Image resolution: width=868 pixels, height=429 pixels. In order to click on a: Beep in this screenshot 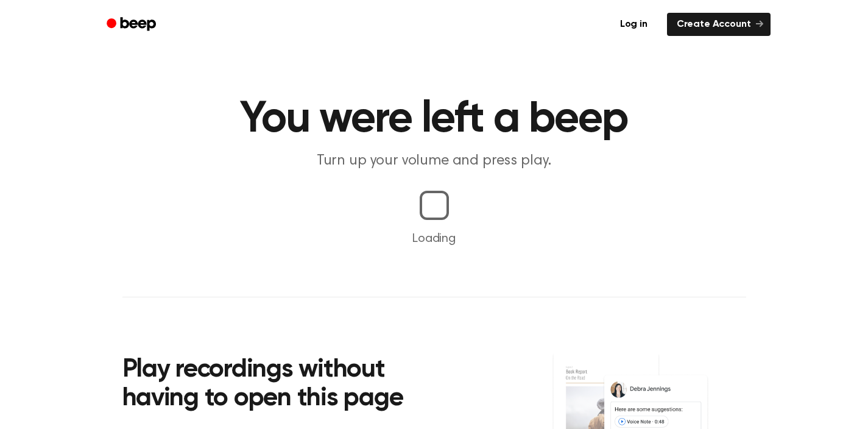, I will do `click(132, 25)`.